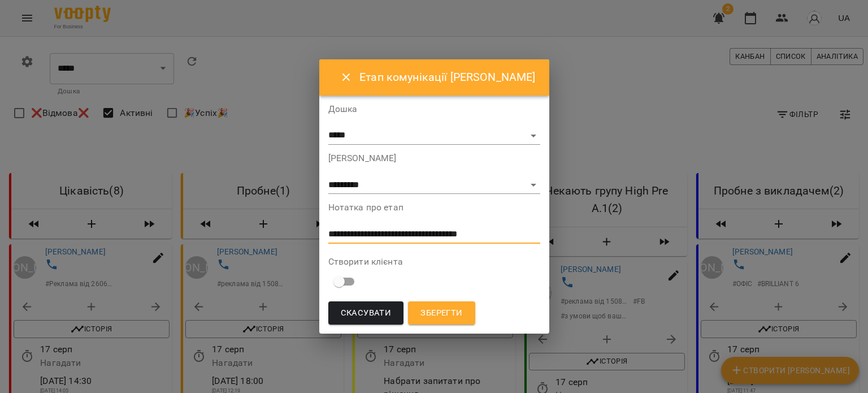  I want to click on label: Дошка, so click(434, 109).